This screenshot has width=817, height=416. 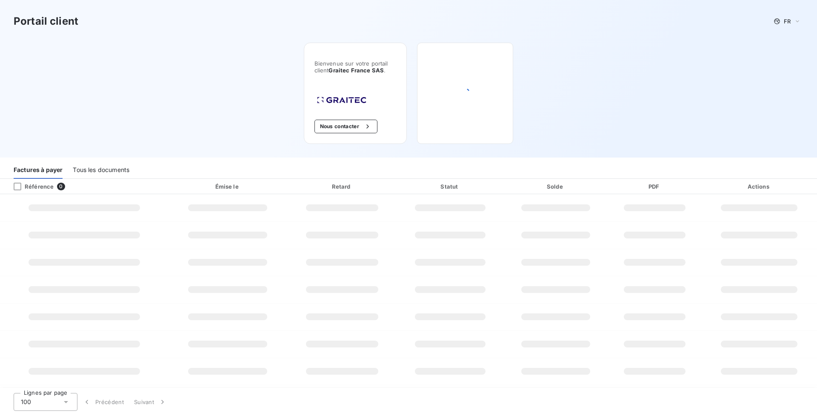 I want to click on div: Retard, so click(x=342, y=186).